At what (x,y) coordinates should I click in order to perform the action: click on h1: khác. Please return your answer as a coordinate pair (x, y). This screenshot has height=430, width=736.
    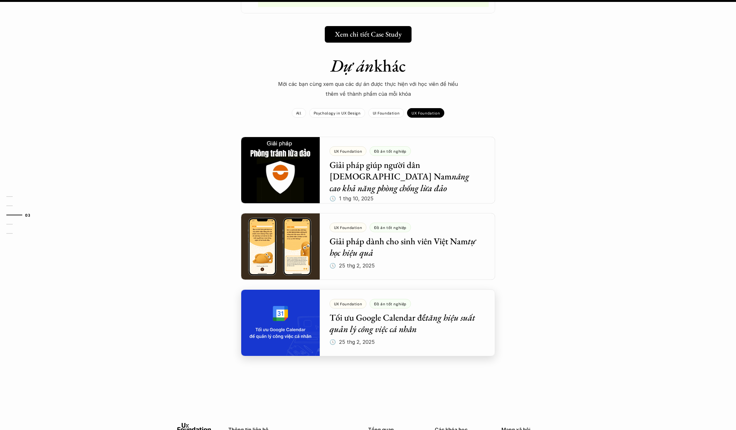
    Looking at the image, I should click on (368, 65).